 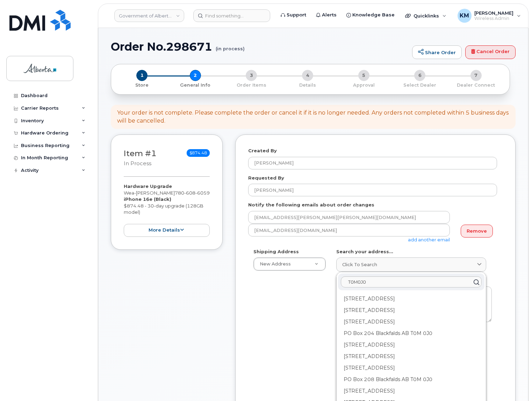 I want to click on label: Shipping Address, so click(x=276, y=252).